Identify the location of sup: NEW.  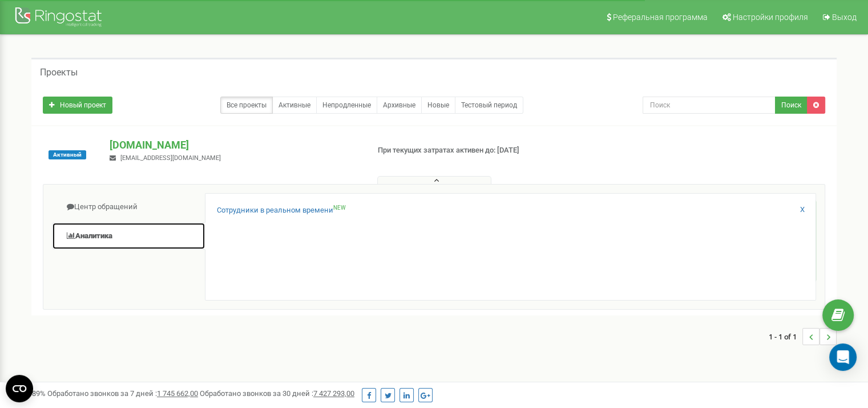
(339, 207).